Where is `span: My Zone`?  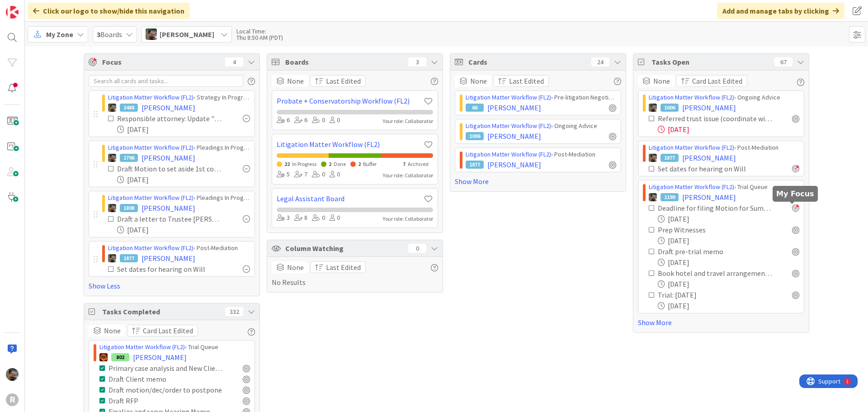
span: My Zone is located at coordinates (60, 35).